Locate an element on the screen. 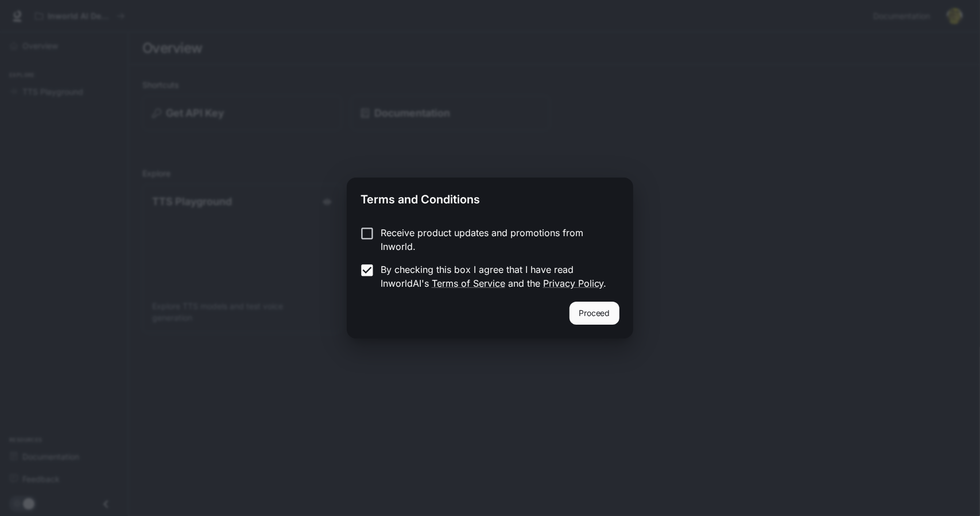 The height and width of the screenshot is (516, 980). p: By checking this box I agree that I have read InworldAI's and the . is located at coordinates (496, 276).